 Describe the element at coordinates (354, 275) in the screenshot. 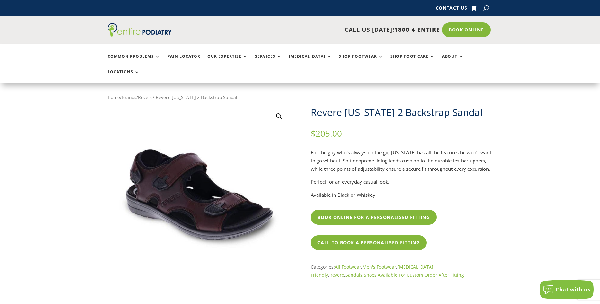

I see `a: Sandals` at that location.